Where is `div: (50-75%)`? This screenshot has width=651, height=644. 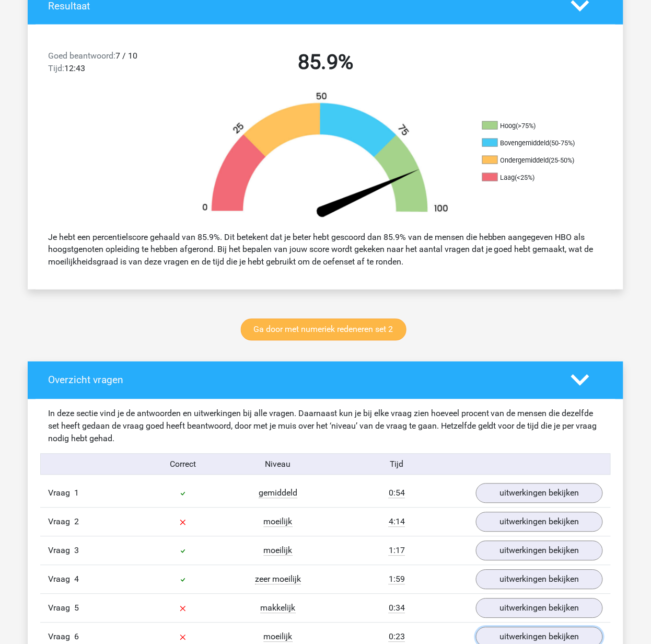 div: (50-75%) is located at coordinates (562, 143).